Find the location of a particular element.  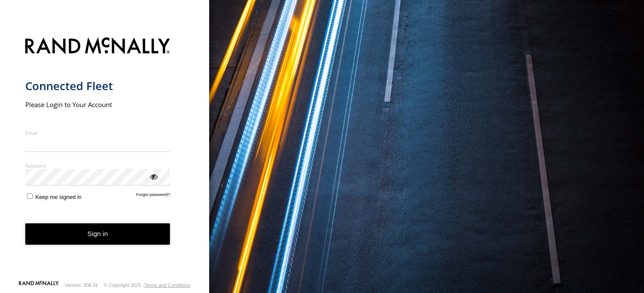

div: © Copyright 2025 - is located at coordinates (147, 286).